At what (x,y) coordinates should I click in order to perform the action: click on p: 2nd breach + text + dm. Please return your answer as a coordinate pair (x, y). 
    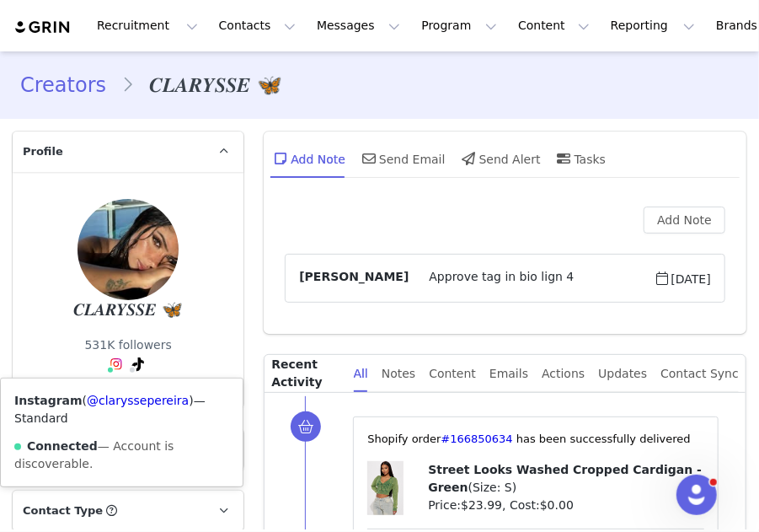
    Looking at the image, I should click on (156, 39).